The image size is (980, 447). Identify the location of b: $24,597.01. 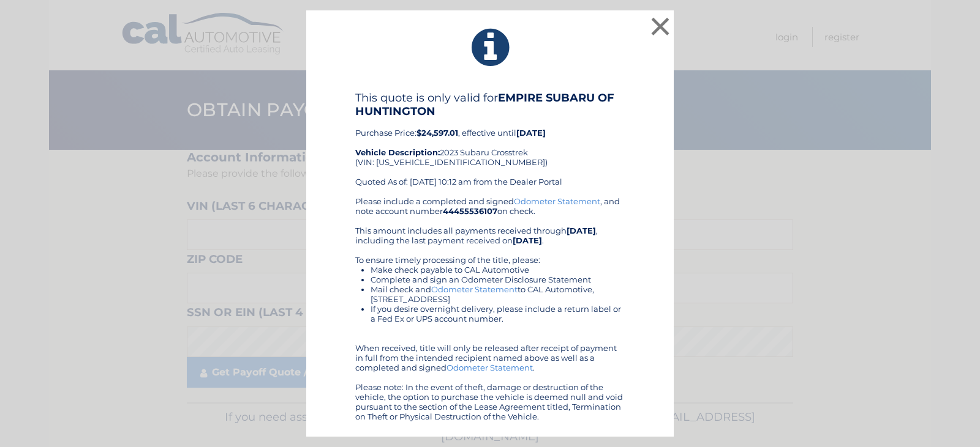
(437, 133).